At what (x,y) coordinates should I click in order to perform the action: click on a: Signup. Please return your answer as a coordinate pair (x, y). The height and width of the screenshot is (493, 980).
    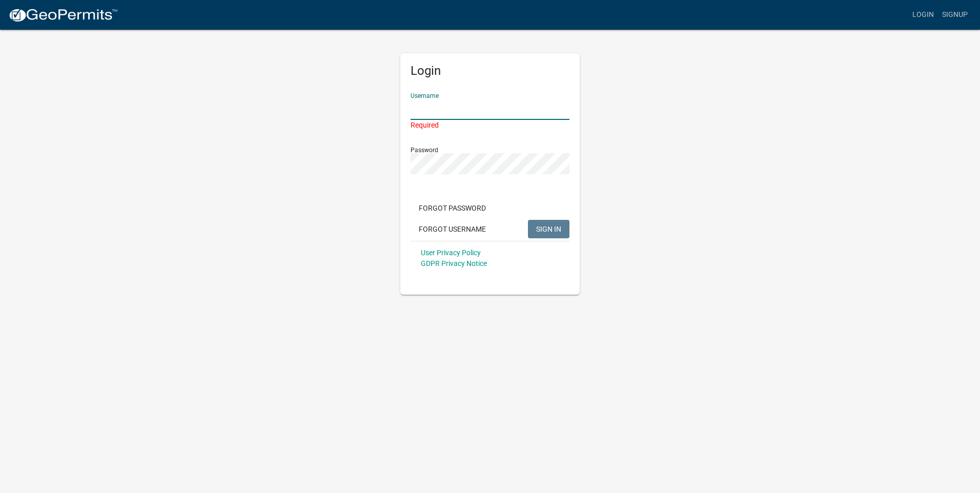
    Looking at the image, I should click on (955, 15).